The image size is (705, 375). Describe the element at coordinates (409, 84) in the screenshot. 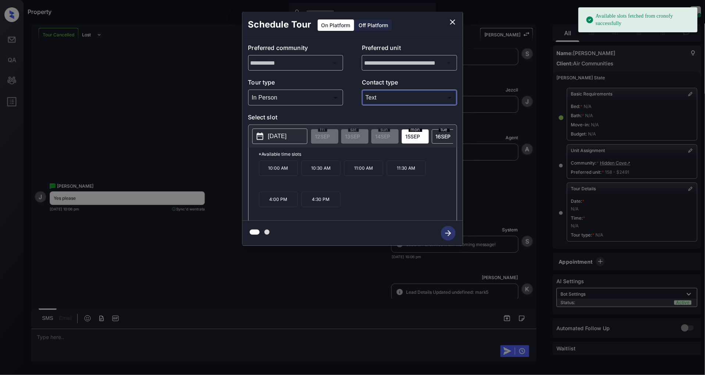

I see `p: Contact type` at that location.